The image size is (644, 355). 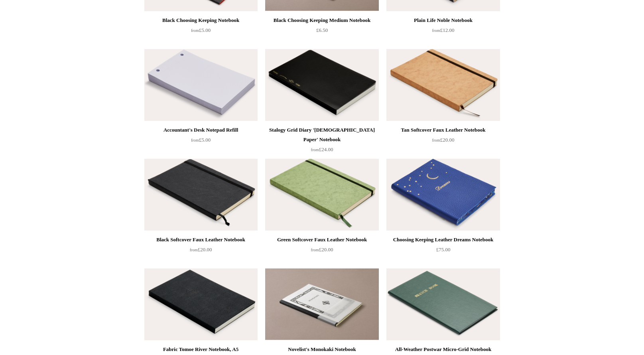 What do you see at coordinates (443, 85) in the screenshot?
I see `img: Tan Softcover Faux Leather Notebook` at bounding box center [443, 85].